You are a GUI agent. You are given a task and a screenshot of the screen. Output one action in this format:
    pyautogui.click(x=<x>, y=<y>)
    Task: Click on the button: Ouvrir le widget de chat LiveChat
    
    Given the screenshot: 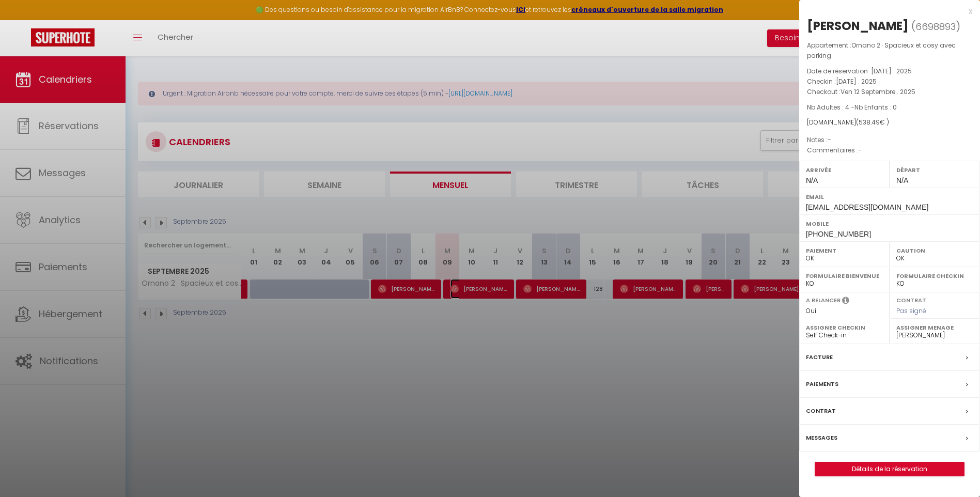 What is the action you would take?
    pyautogui.click(x=23, y=20)
    